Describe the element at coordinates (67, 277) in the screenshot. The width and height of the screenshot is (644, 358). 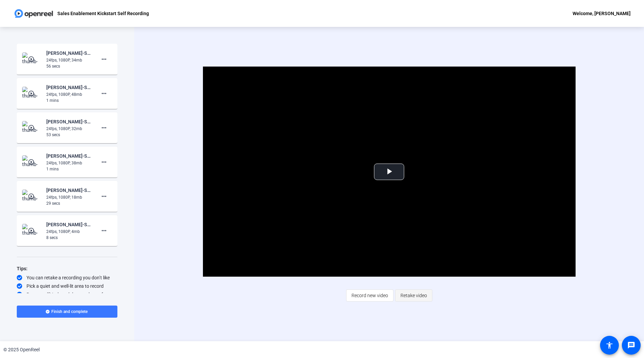
I see `div: You can retake a recording you don’t like` at that location.